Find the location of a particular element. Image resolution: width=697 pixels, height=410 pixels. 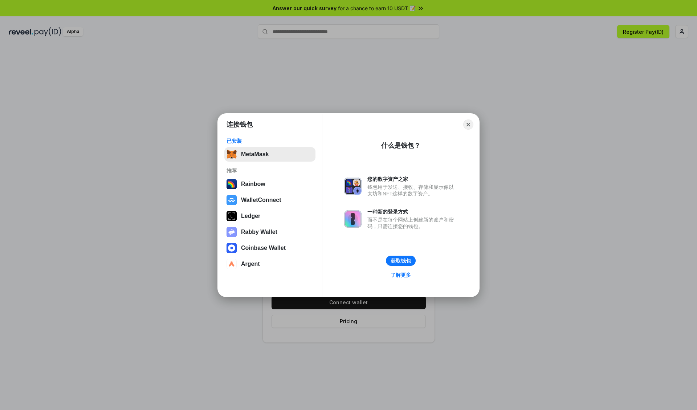

button: Argent is located at coordinates (270, 264).